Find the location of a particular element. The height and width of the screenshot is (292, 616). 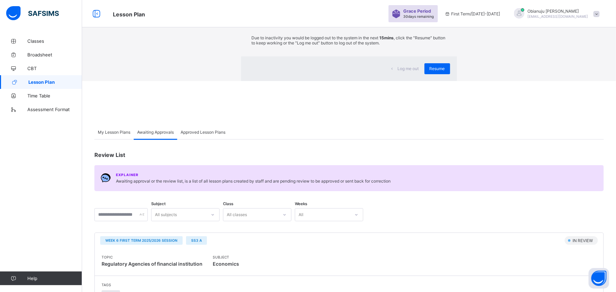

span: IN REVIEW is located at coordinates (583, 241).